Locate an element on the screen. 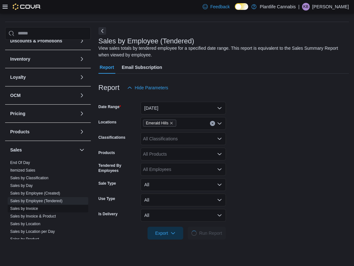 The height and width of the screenshot is (266, 354). label: Is Delivery is located at coordinates (108, 214).